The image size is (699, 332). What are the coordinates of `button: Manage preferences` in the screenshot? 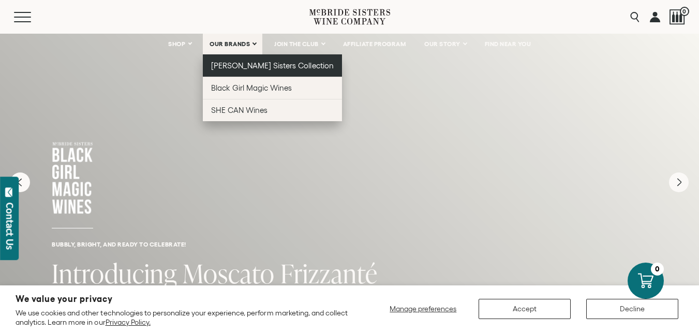 It's located at (423, 308).